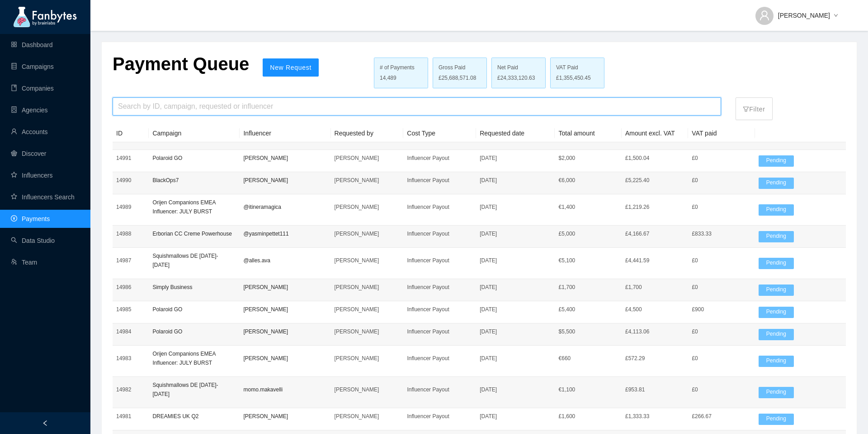 The image size is (868, 434). I want to click on th: Cost Type, so click(439, 133).